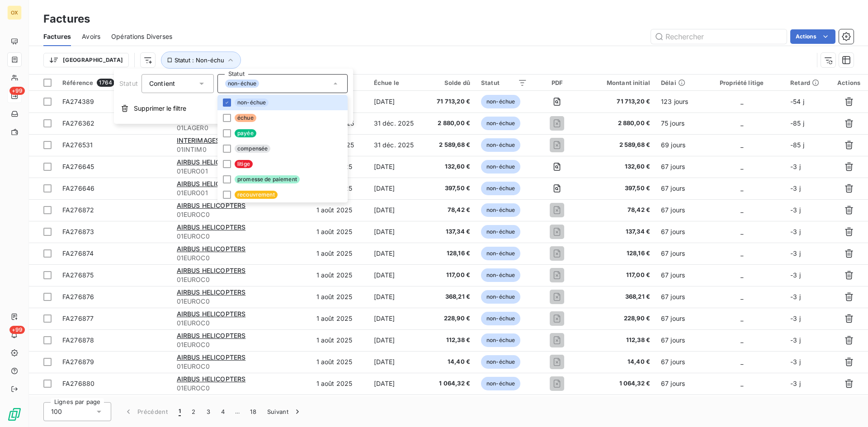  What do you see at coordinates (223, 412) in the screenshot?
I see `button: 4` at bounding box center [223, 412].